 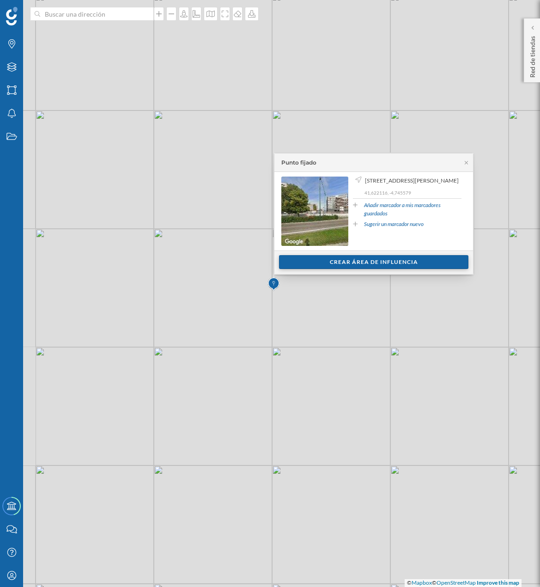 What do you see at coordinates (498, 583) in the screenshot?
I see `a: Improve this map` at bounding box center [498, 583].